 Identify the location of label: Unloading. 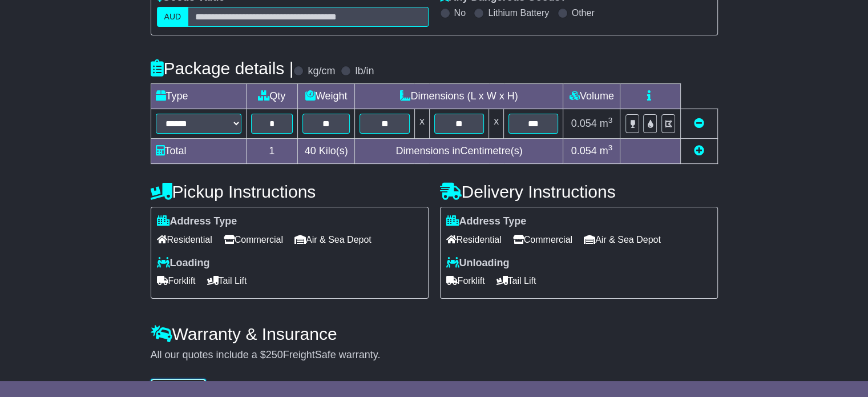
(478, 263).